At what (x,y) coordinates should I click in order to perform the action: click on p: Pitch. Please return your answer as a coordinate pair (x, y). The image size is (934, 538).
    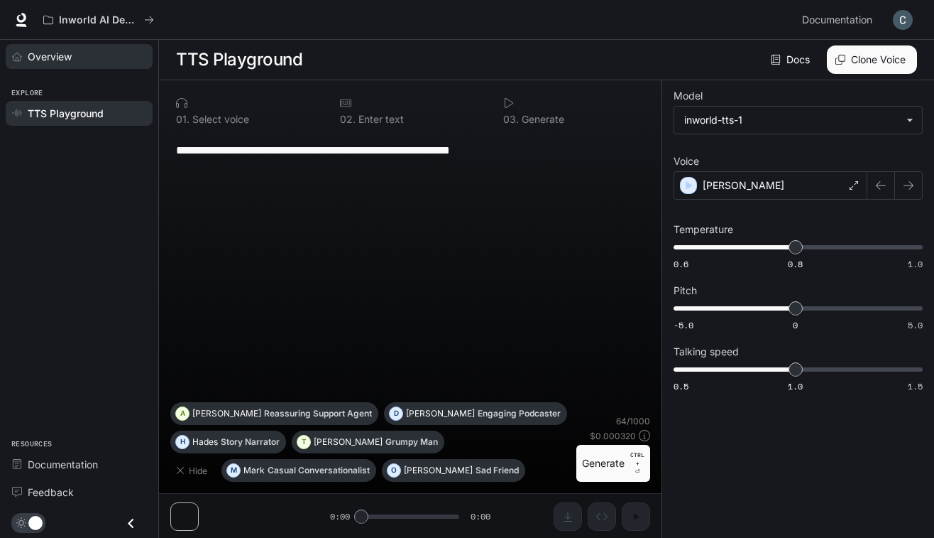
    Looking at the image, I should click on (685, 290).